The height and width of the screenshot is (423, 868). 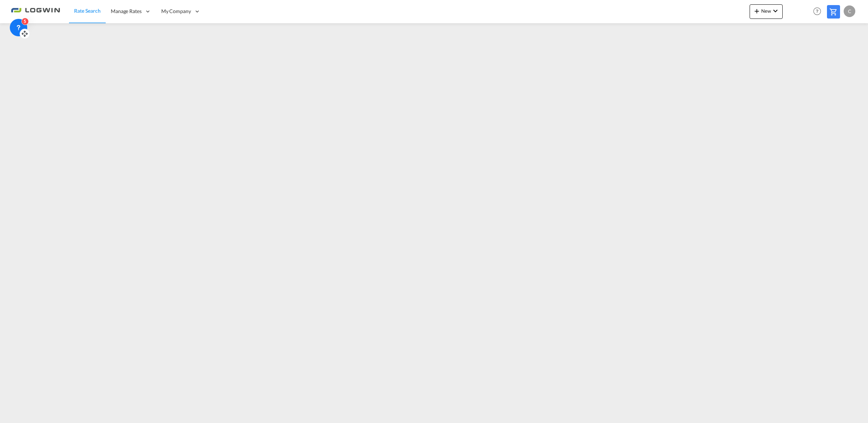 What do you see at coordinates (35, 11) in the screenshot?
I see `img: 2761ae10d95411efa20a1f5e0282d2d7.png` at bounding box center [35, 11].